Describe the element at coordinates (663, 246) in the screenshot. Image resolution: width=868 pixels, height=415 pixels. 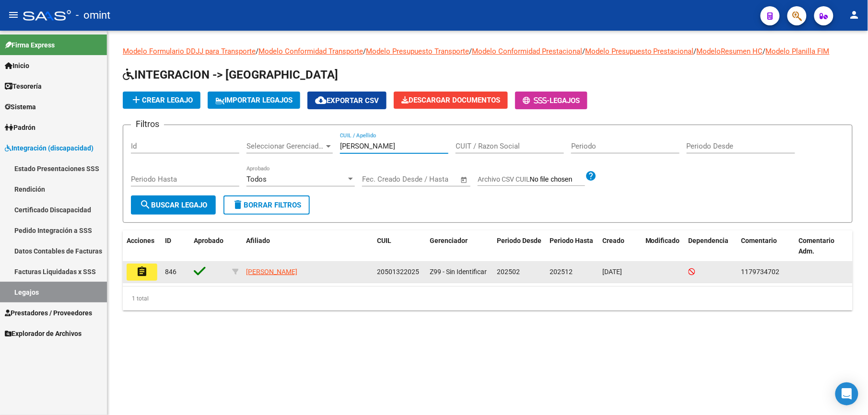
I see `datatable-header-cell: Modificado` at that location.